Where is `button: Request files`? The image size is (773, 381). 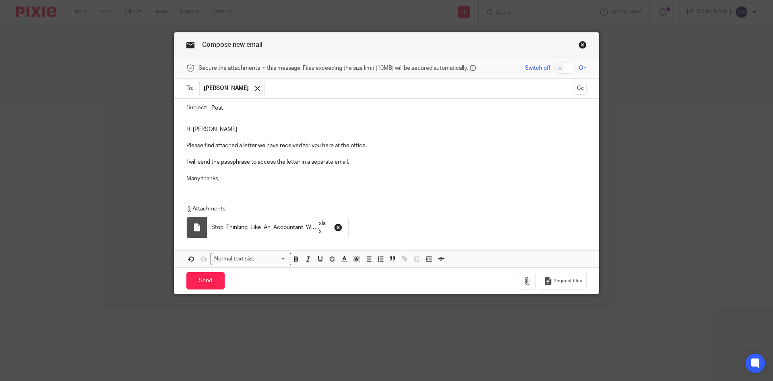
button: Request files is located at coordinates (563, 280).